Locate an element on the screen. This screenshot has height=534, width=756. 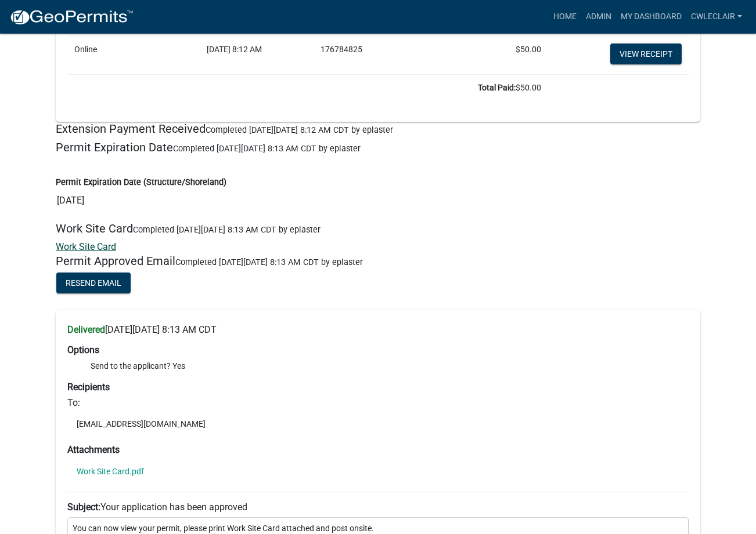
label: Permit Expiration Date (Structure/Shoreland) is located at coordinates (141, 183).